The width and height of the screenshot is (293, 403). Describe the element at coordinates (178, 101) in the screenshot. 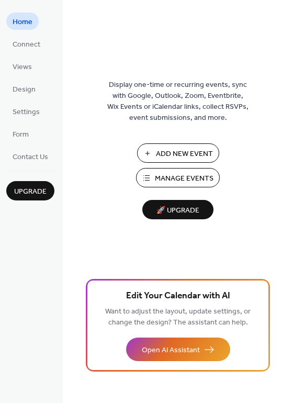

I see `span: Display one-time or recurring events, sync with Google, Outlook, Zoom, Eventbrite, Wix Events or ...` at that location.